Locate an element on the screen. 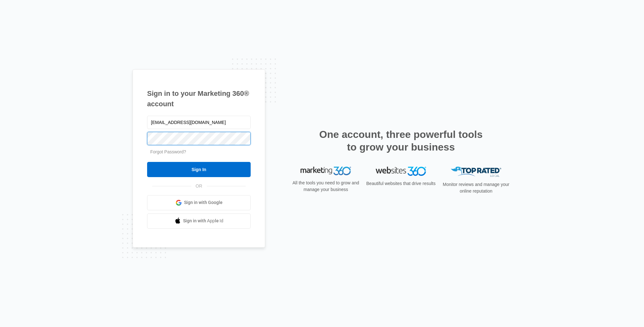 Image resolution: width=644 pixels, height=327 pixels. p: Beautiful websites that drive results is located at coordinates (401, 183).